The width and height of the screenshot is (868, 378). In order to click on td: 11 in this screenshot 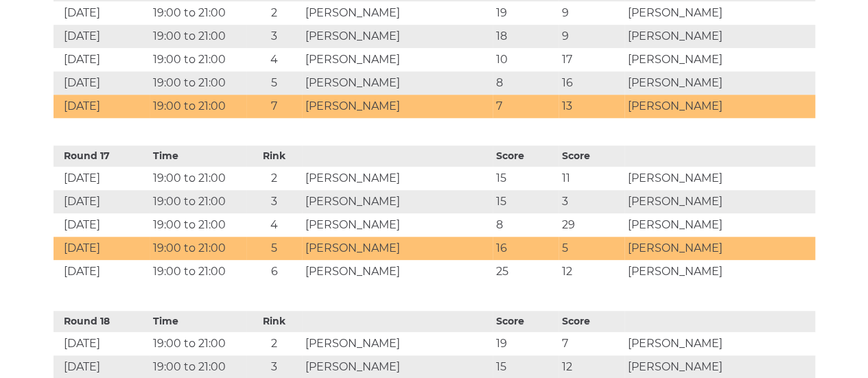, I will do `click(591, 178)`.